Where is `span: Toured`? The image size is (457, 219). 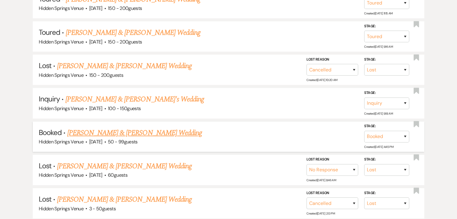 span: Toured is located at coordinates (49, 32).